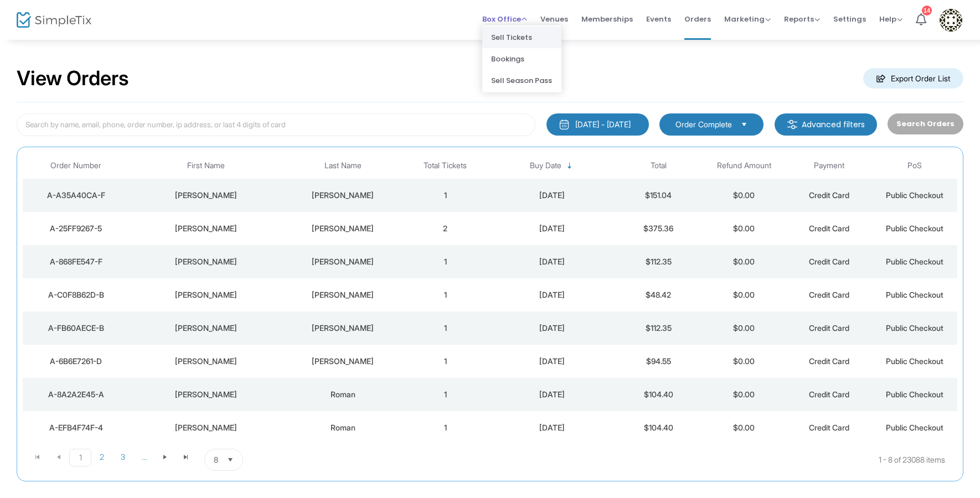 Image resolution: width=980 pixels, height=498 pixels. Describe the element at coordinates (521, 80) in the screenshot. I see `li: Sell Season Pass` at that location.